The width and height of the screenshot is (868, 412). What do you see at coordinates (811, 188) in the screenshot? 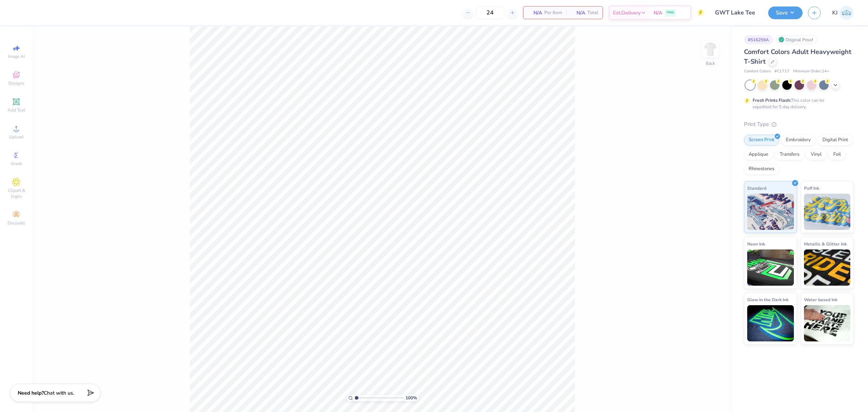
I see `span: Puff Ink` at bounding box center [811, 188].